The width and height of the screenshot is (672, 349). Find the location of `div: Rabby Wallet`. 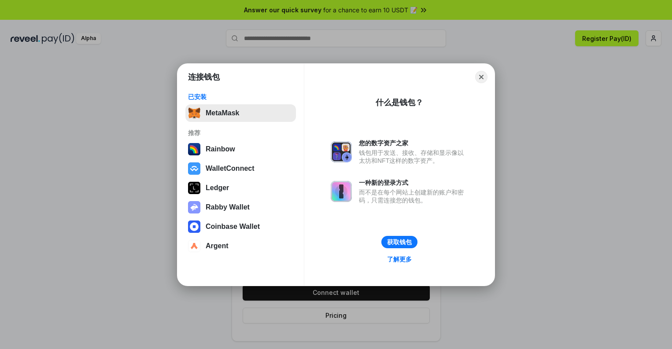

div: Rabby Wallet is located at coordinates (228, 207).